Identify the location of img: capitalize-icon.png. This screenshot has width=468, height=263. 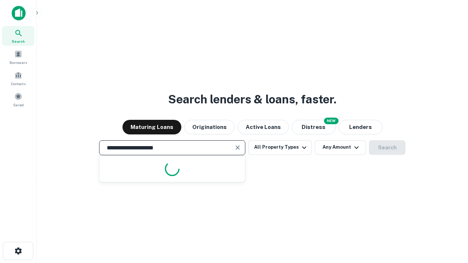
(19, 13).